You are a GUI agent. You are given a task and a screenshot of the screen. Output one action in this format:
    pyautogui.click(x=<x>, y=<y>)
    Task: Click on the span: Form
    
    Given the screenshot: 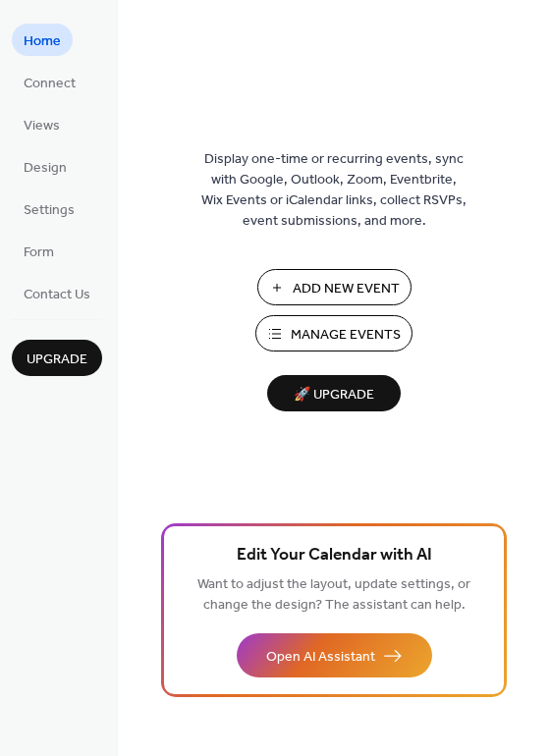 What is the action you would take?
    pyautogui.click(x=38, y=252)
    